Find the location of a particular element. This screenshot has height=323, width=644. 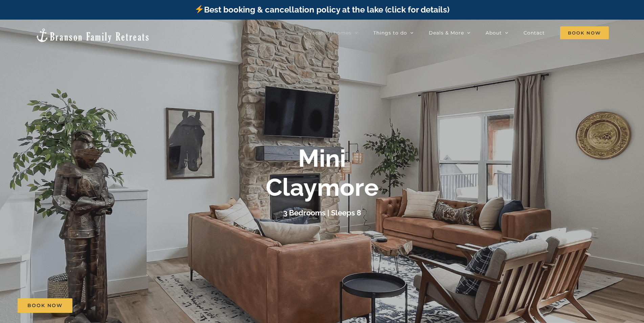

span: Contact is located at coordinates (534, 33).